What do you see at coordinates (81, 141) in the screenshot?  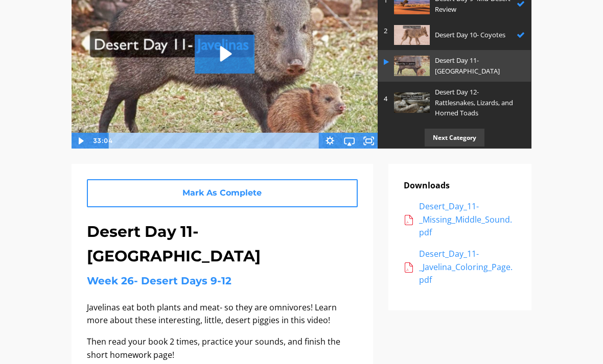 I see `button: Play Video` at bounding box center [81, 141].